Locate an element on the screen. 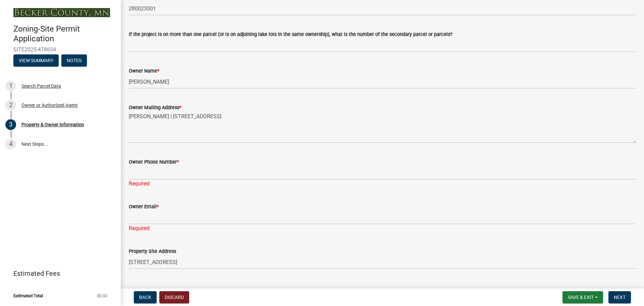 This screenshot has width=644, height=306. button: Notes is located at coordinates (74, 61).